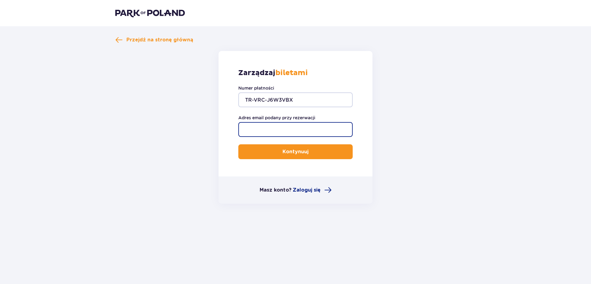 Image resolution: width=591 pixels, height=284 pixels. Describe the element at coordinates (273, 73) in the screenshot. I see `p: Zarządzaj` at that location.